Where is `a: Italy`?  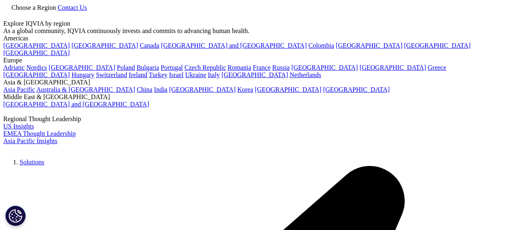 a: Italy is located at coordinates (213, 75).